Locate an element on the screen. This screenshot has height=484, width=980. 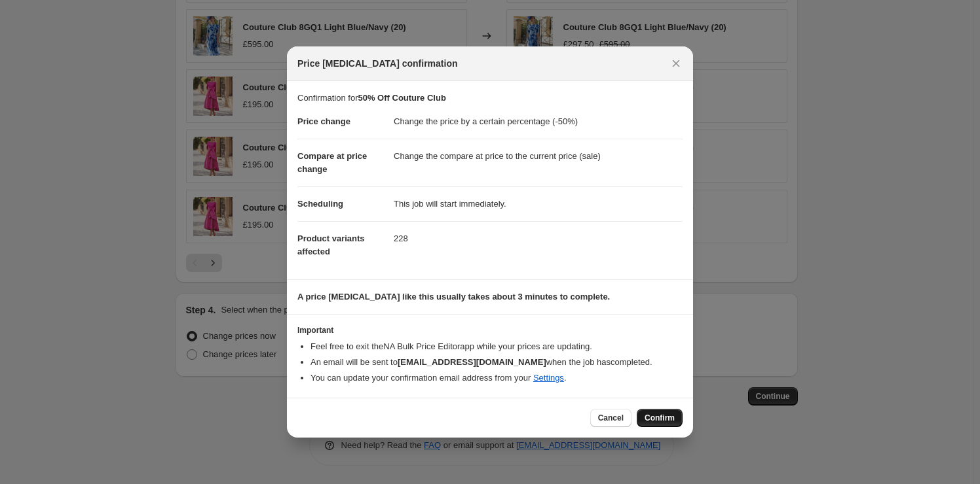
span: Product variants affected is located at coordinates (331, 244).